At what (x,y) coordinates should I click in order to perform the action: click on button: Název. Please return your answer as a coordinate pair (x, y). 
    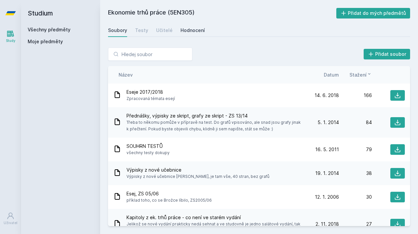
    Looking at the image, I should click on (126, 74).